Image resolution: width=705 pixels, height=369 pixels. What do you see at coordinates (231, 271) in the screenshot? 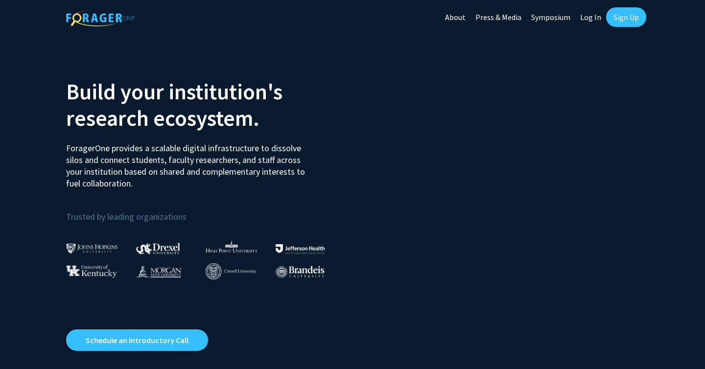
I see `img: Cornell University` at bounding box center [231, 271].